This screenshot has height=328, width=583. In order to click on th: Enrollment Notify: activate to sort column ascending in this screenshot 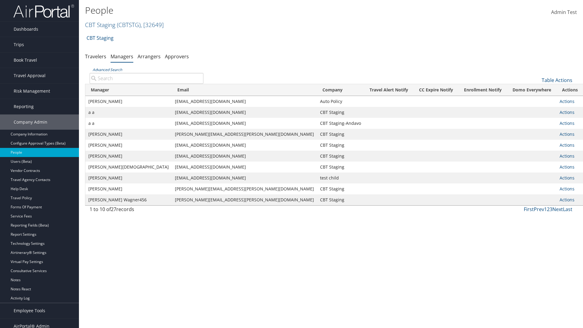, I will do `click(483, 90)`.